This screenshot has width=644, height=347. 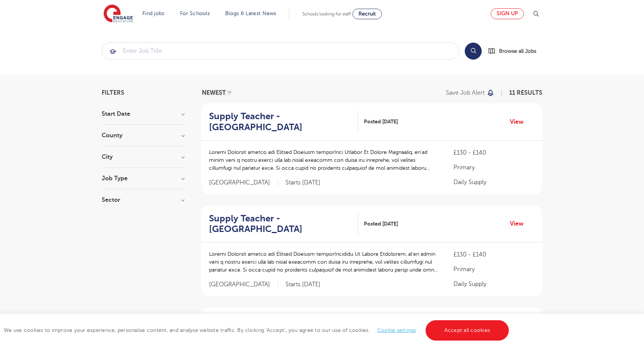 What do you see at coordinates (251, 13) in the screenshot?
I see `a: Blogs & Latest News` at bounding box center [251, 13].